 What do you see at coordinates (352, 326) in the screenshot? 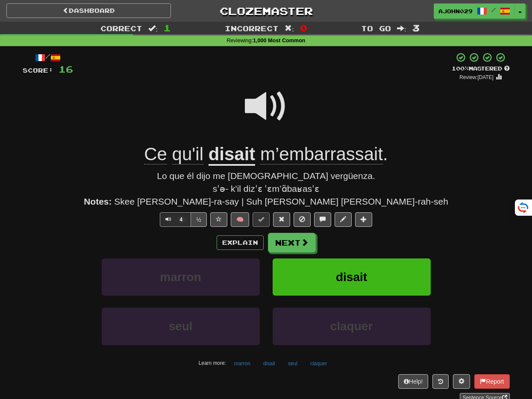
I see `span: claquer` at bounding box center [352, 326].